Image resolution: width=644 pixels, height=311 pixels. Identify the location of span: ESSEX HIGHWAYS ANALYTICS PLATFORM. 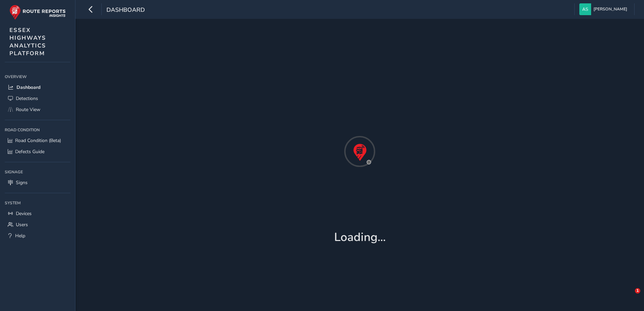
(28, 42).